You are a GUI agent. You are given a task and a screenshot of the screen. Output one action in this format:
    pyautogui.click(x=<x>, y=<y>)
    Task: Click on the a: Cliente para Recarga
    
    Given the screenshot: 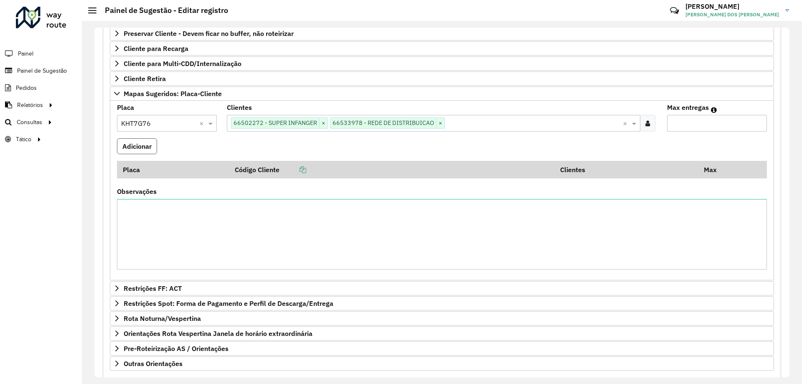 What is the action you would take?
    pyautogui.click(x=442, y=48)
    